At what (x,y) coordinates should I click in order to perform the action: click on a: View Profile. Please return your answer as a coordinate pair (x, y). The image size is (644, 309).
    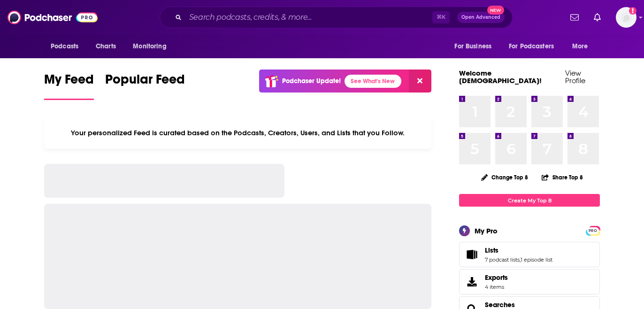
    Looking at the image, I should click on (575, 77).